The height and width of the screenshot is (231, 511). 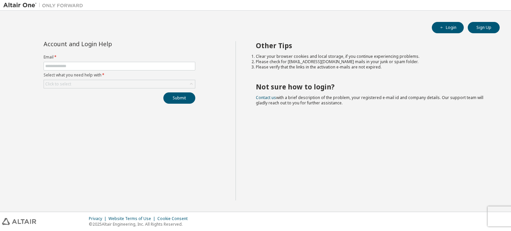 I want to click on div: Cookie Consent, so click(x=174, y=219).